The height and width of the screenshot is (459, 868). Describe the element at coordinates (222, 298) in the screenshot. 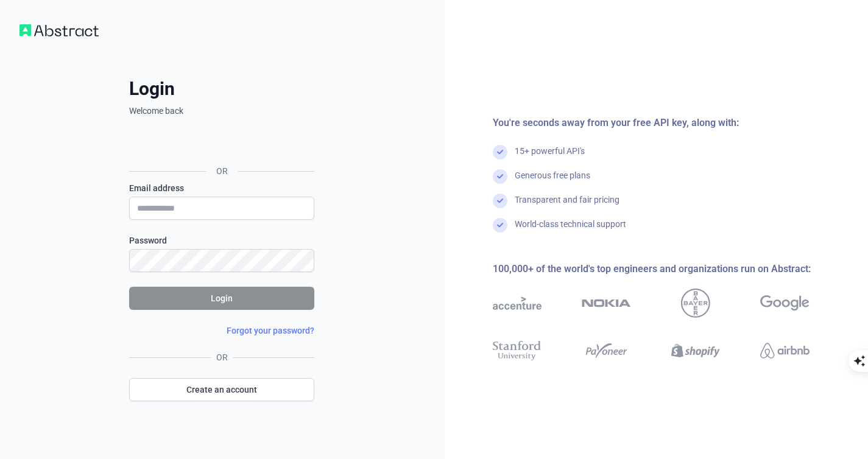

I see `button: Login` at that location.